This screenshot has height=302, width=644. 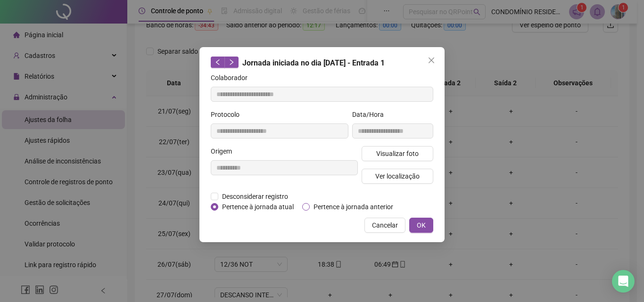 I want to click on label: Protocolo, so click(x=228, y=114).